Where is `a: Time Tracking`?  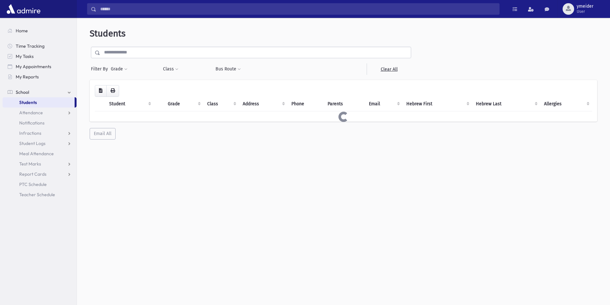 a: Time Tracking is located at coordinates (39, 46).